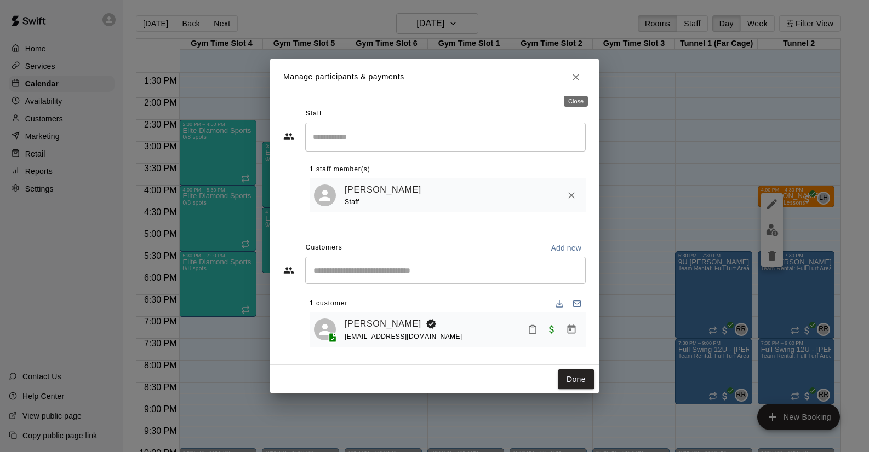 This screenshot has height=452, width=869. Describe the element at coordinates (431, 324) in the screenshot. I see `svg: Booking Owner` at that location.